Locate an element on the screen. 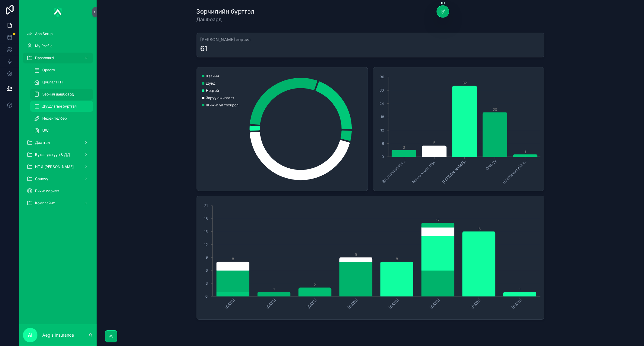  span: Орлого is located at coordinates (48, 70).